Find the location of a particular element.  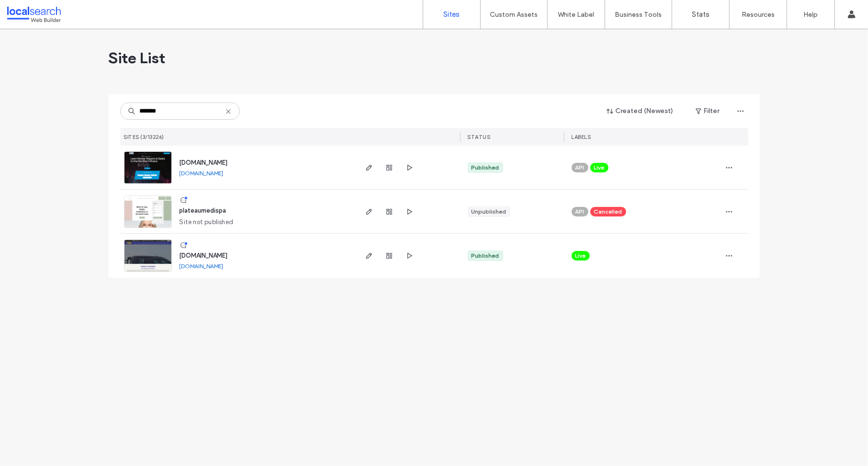

label: White Label is located at coordinates (576, 14).